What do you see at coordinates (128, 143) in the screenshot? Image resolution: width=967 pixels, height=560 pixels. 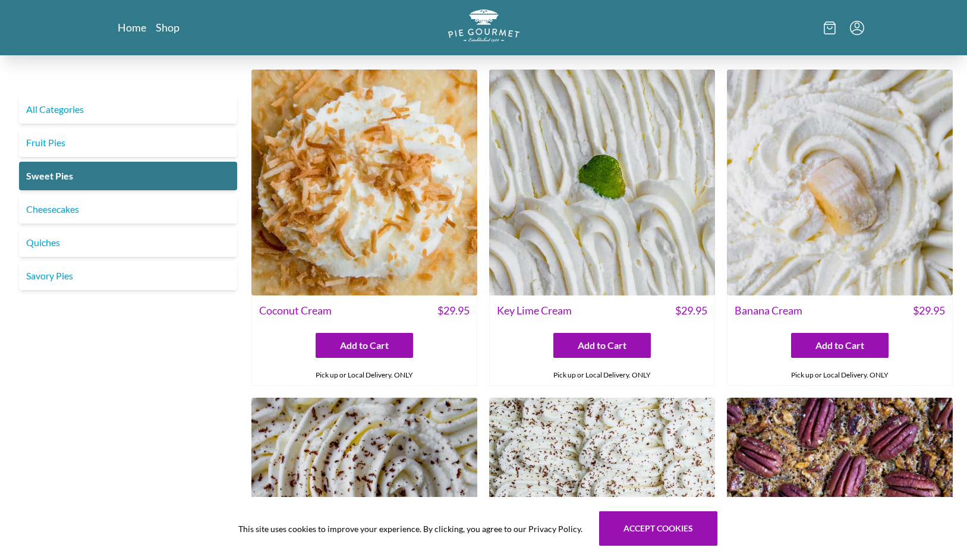 I see `a: Fruit Pies` at bounding box center [128, 143].